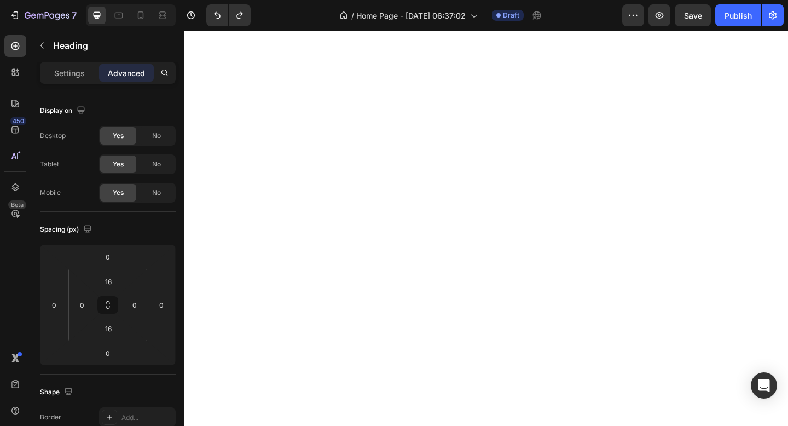 This screenshot has height=426, width=788. What do you see at coordinates (228, 15) in the screenshot?
I see `div: Undo/Redo` at bounding box center [228, 15].